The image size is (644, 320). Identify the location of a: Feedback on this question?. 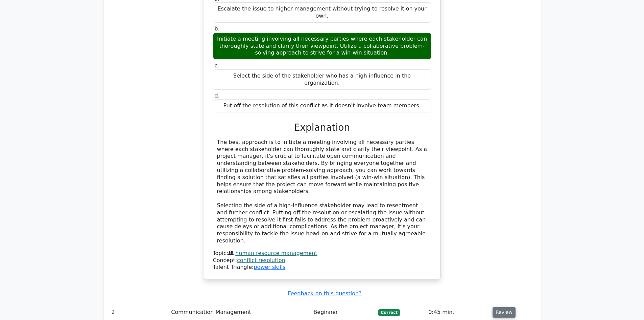
(324, 293).